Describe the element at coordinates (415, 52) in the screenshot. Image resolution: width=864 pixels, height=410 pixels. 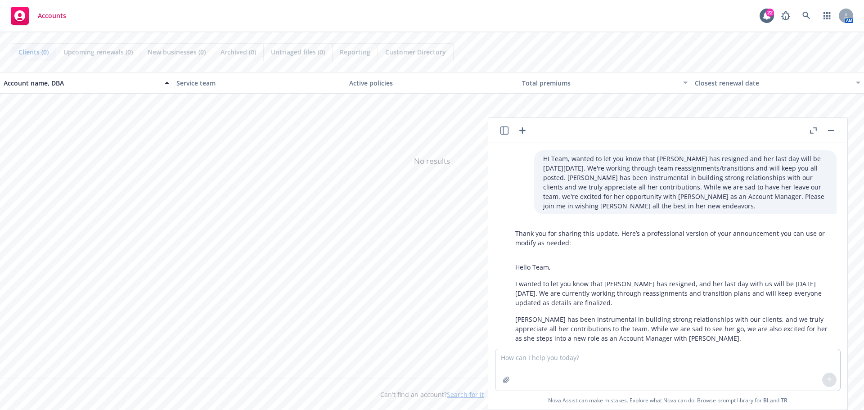
I see `span: Customer Directory` at that location.